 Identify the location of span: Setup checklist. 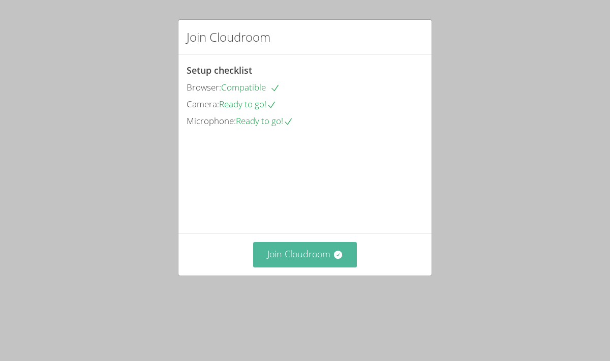
(219, 70).